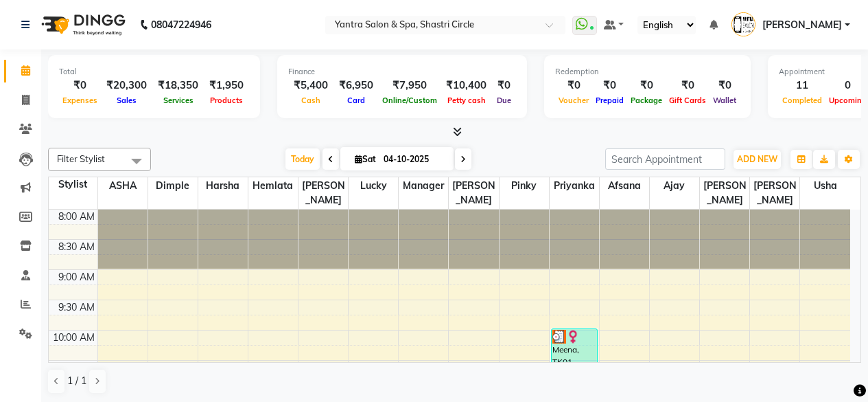 The height and width of the screenshot is (402, 868). I want to click on div: 10:30 AM, so click(74, 367).